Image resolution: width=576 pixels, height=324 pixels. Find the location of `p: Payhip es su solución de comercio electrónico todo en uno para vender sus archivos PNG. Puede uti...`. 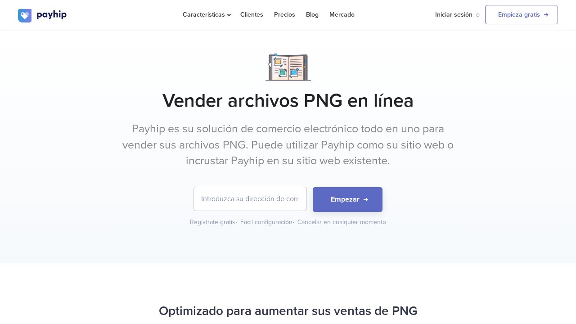

p: Payhip es su solución de comercio electrónico todo en uno para vender sus archivos PNG. Puede uti... is located at coordinates (288, 145).